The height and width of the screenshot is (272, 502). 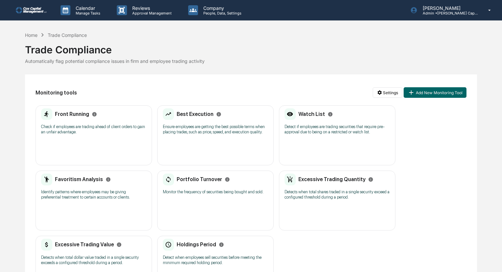 What do you see at coordinates (72, 114) in the screenshot?
I see `h2: Front Running` at bounding box center [72, 114].